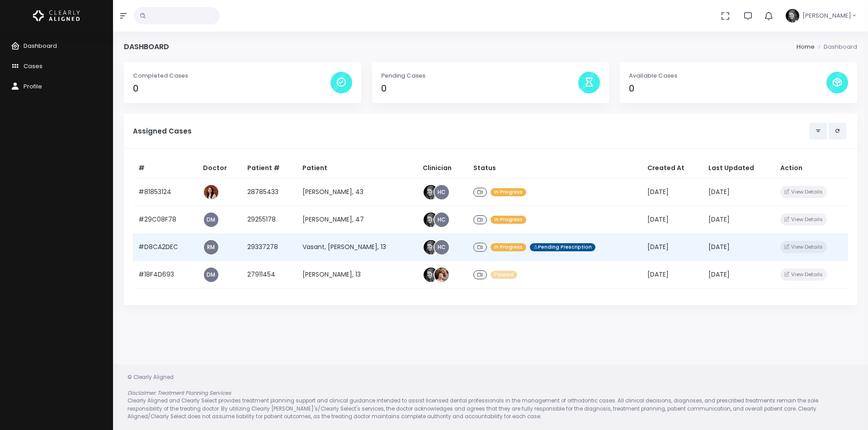 This screenshot has height=430, width=868. Describe the element at coordinates (165, 192) in the screenshot. I see `td: #81853124` at that location.